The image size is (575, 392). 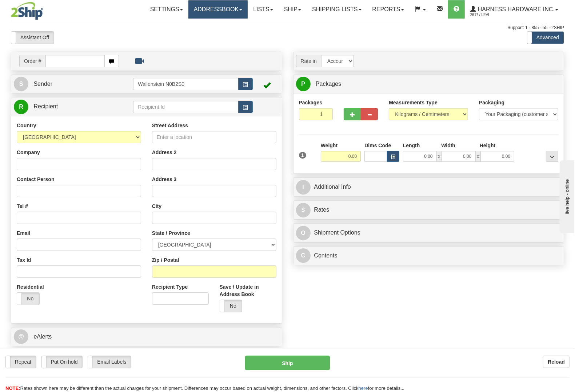 I want to click on a: Addressbook, so click(x=218, y=9).